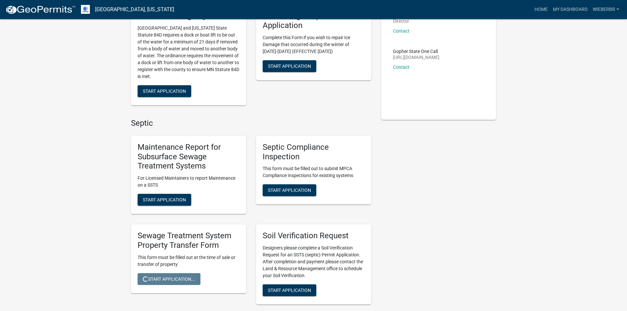 This screenshot has height=311, width=627. What do you see at coordinates (314, 236) in the screenshot?
I see `h5: Soil Verification Request` at bounding box center [314, 236].